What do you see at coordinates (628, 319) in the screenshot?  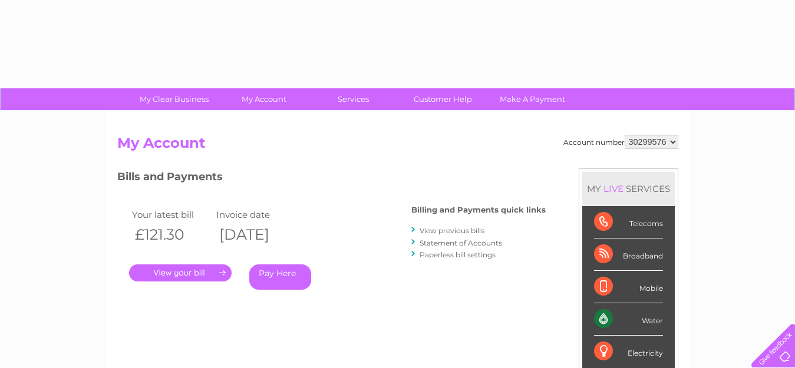 I see `div: Water` at bounding box center [628, 319].